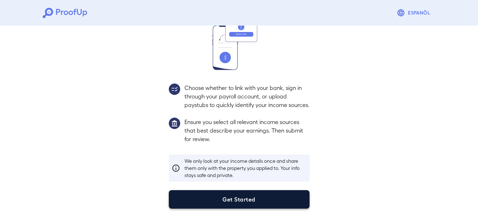 This screenshot has width=478, height=220. Describe the element at coordinates (175, 123) in the screenshot. I see `img: group1.svg` at that location.